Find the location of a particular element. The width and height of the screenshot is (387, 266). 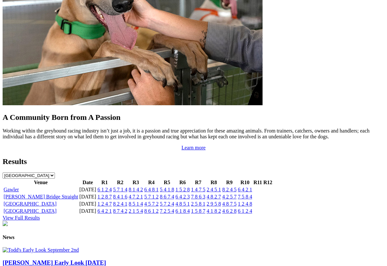

a: 8 6 7 4 is located at coordinates (167, 196).